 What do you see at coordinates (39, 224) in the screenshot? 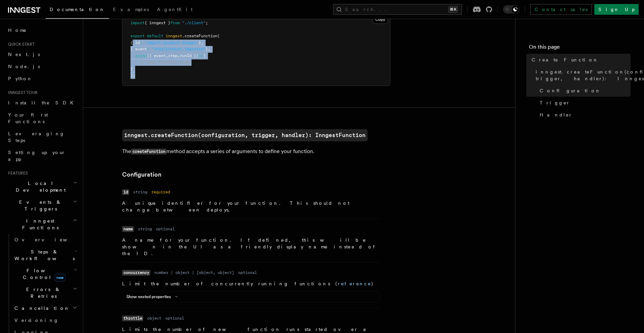
I see `span: Inngest Functions` at bounding box center [39, 224].